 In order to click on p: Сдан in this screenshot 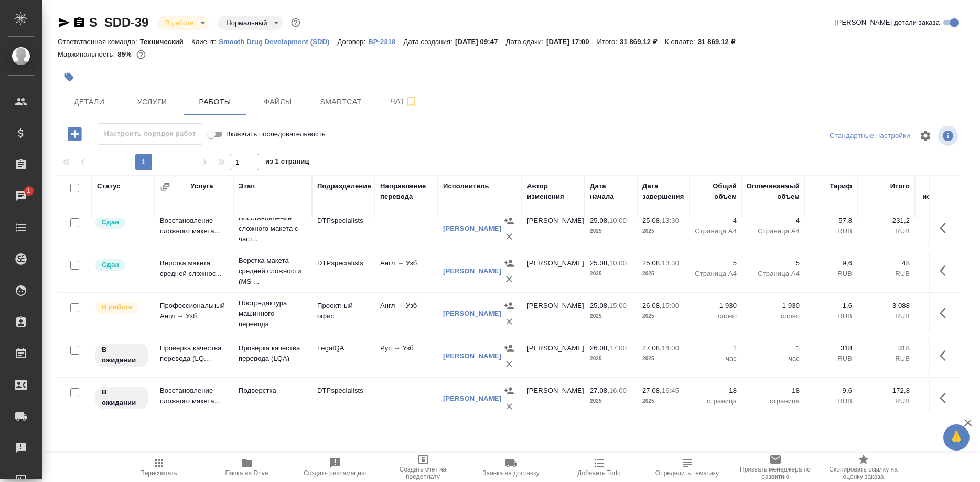, I will do `click(110, 265)`.